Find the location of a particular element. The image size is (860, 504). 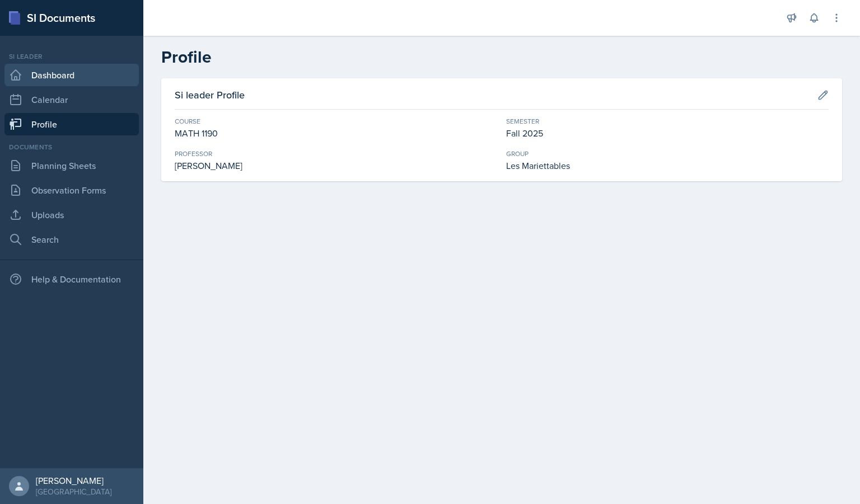

div: MATH 1190 is located at coordinates (336, 133).